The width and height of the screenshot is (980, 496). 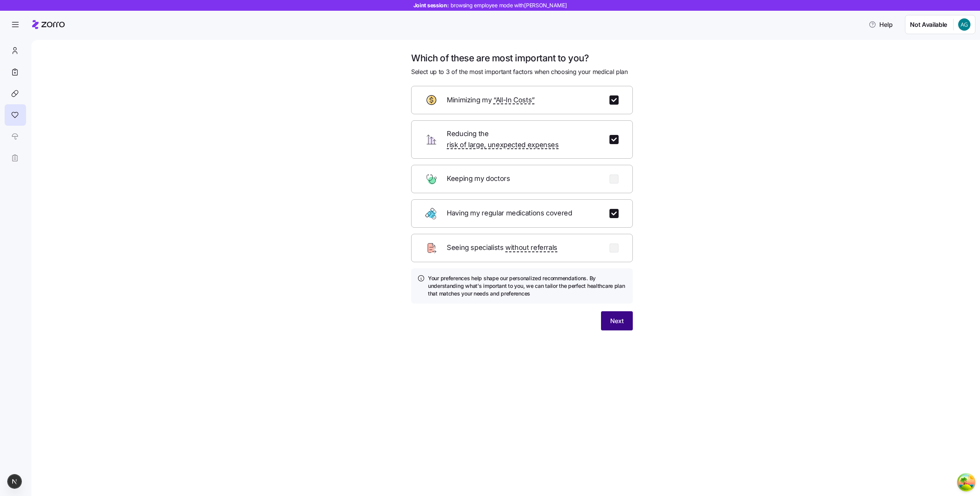 What do you see at coordinates (514, 100) in the screenshot?
I see `span: “All-In Costs”` at bounding box center [514, 100].